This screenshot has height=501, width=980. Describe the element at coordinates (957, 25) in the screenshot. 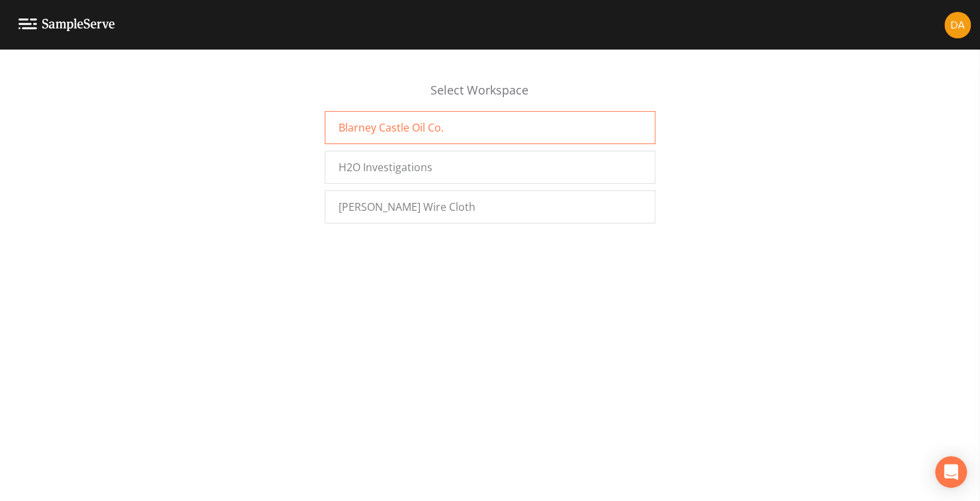

I see `img: e87f1c0e44c1658d59337c30f0e43455` at that location.